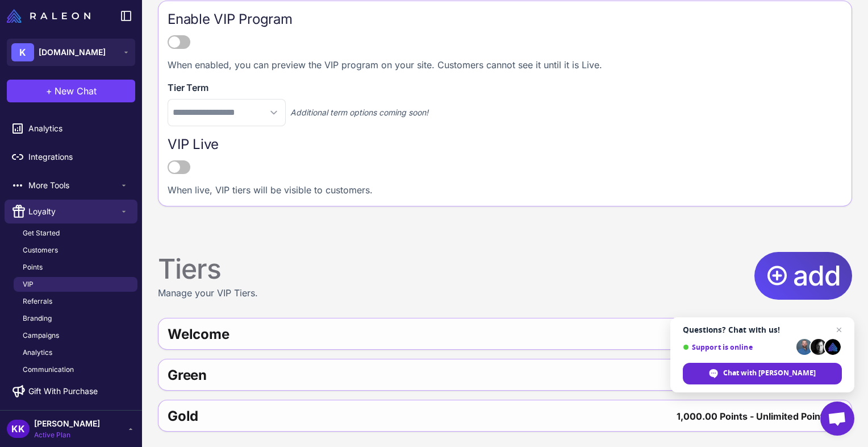 The image size is (868, 447). I want to click on span: Points, so click(32, 267).